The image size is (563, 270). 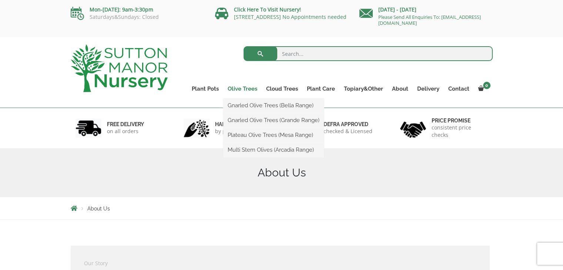 I want to click on a: Plateau Olive Trees (Mesa Range), so click(x=273, y=135).